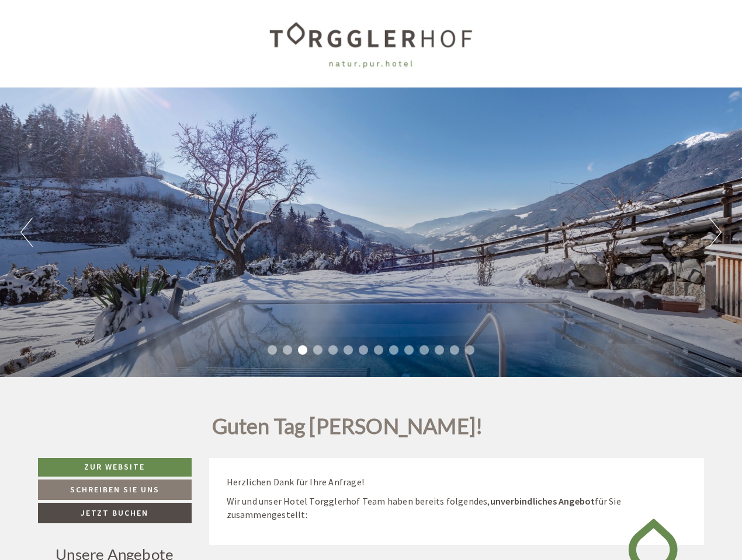  I want to click on a: Jetzt buchen, so click(115, 513).